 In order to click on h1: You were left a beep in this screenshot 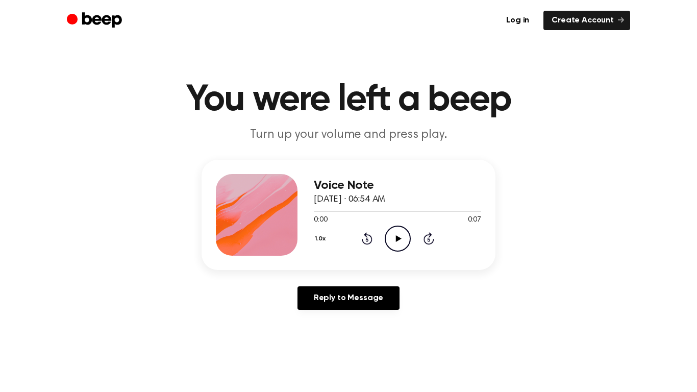, I will do `click(349, 100)`.